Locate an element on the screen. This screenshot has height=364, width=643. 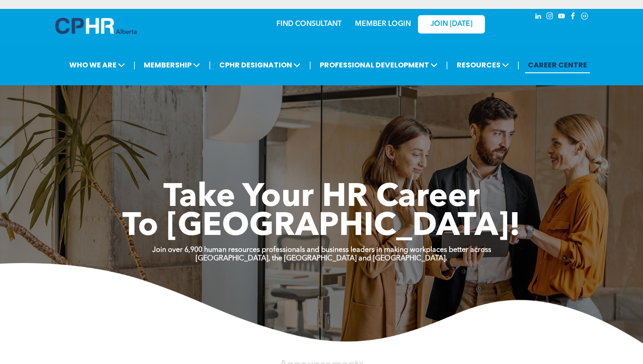
a: linkedin is located at coordinates (538, 17).